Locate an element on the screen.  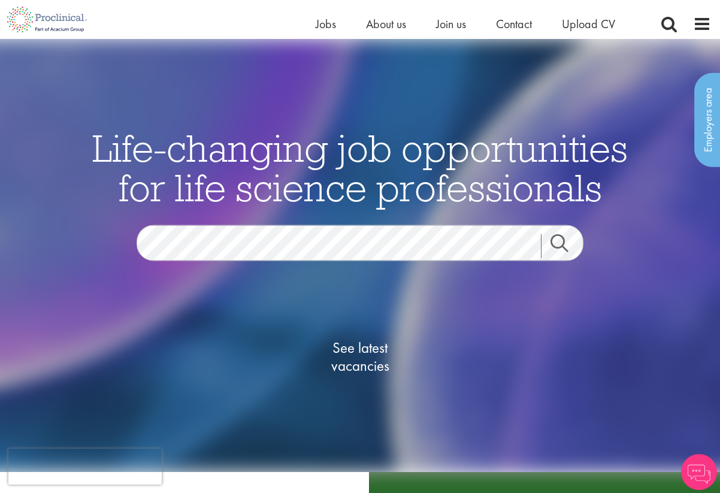
a: Join us is located at coordinates (451, 24).